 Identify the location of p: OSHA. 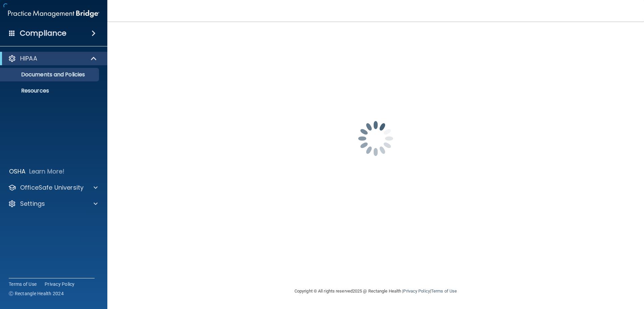
(18, 172).